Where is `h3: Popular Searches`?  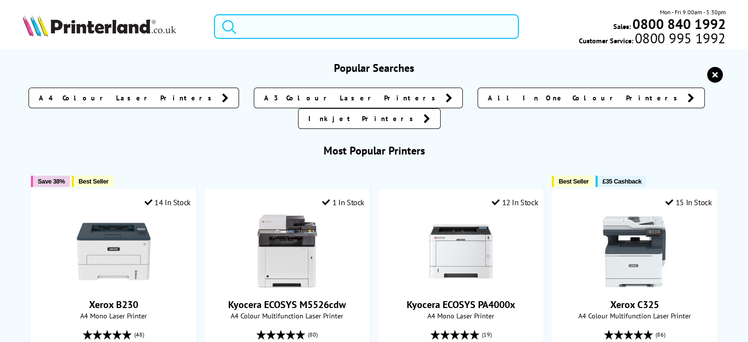
h3: Popular Searches is located at coordinates (374, 68).